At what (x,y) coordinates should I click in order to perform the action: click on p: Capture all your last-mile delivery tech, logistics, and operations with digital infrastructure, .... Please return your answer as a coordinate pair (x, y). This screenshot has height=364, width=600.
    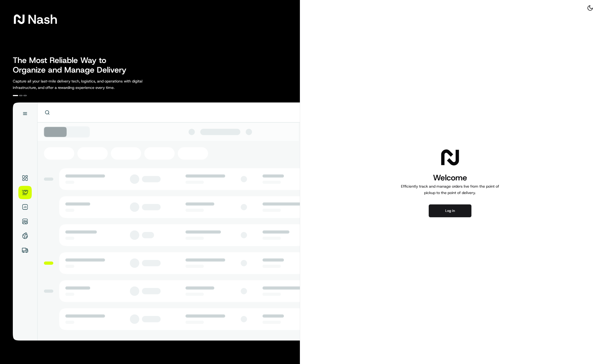
    Looking at the image, I should click on (89, 84).